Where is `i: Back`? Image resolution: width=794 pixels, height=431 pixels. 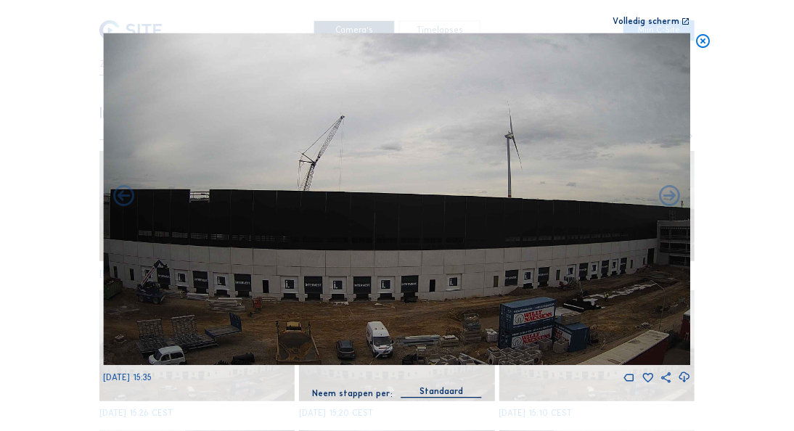
i: Back is located at coordinates (670, 197).